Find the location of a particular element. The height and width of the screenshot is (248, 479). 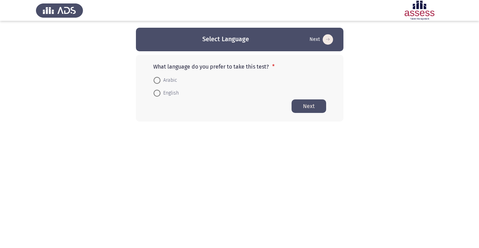

p: What language do you prefer to take this test? is located at coordinates (240, 66).